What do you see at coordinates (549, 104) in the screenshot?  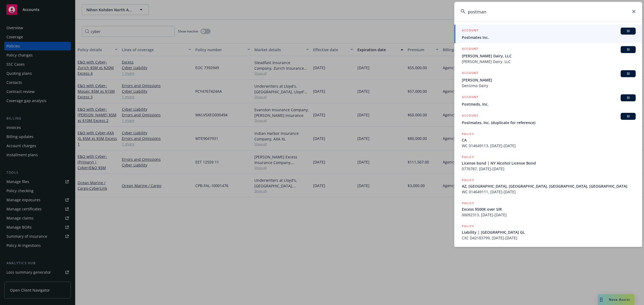 I see `span: Postmeds, Inc.` at bounding box center [549, 104].